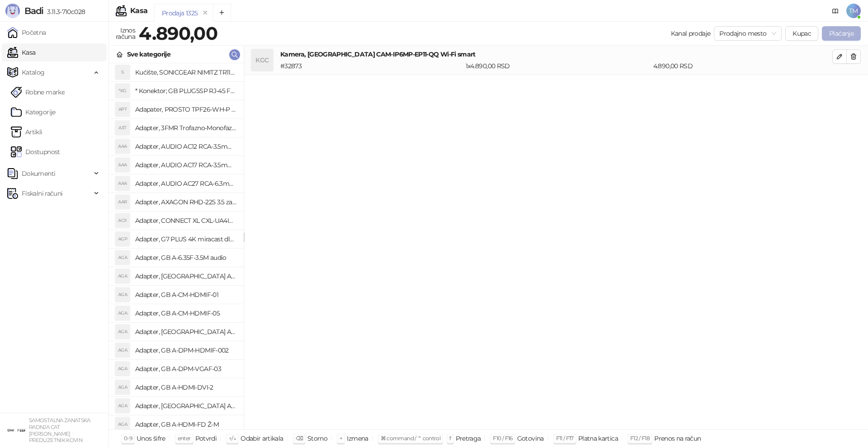 This screenshot has height=447, width=868. Describe the element at coordinates (42, 194) in the screenshot. I see `span: Fiskalni računi` at that location.